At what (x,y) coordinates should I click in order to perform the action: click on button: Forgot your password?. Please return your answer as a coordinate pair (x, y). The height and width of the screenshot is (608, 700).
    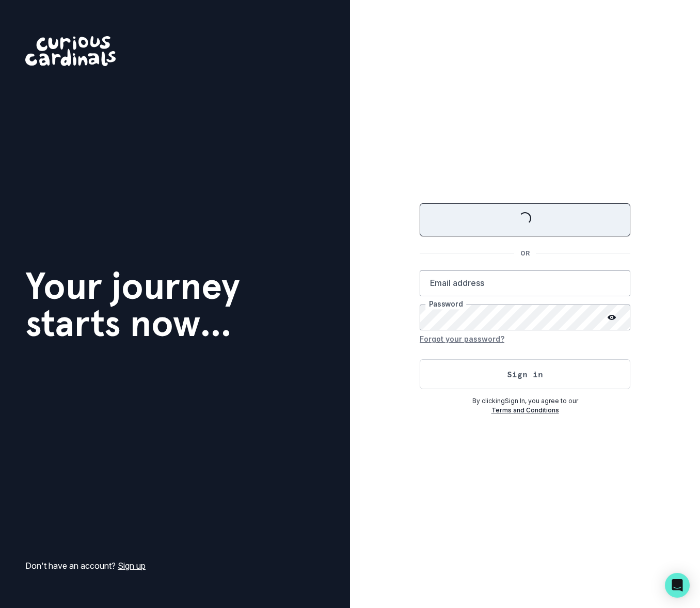
    Looking at the image, I should click on (462, 339).